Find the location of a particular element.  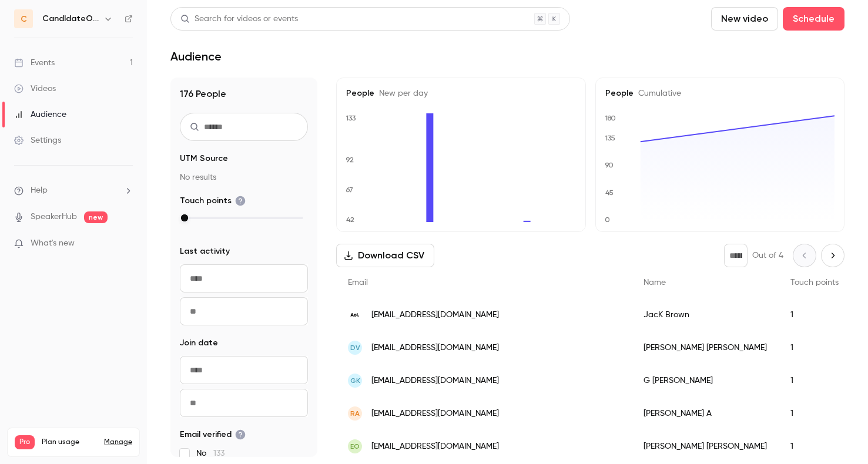

div: max is located at coordinates (184, 218).